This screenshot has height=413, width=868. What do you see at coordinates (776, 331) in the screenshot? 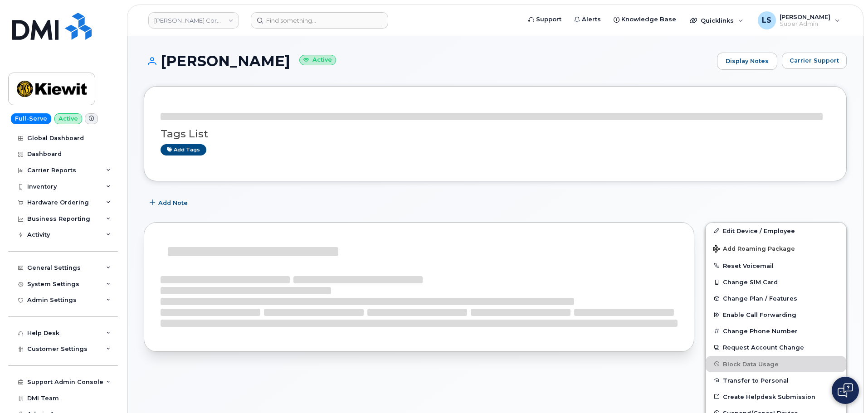
I see `button: Change Phone Number` at bounding box center [776, 331].